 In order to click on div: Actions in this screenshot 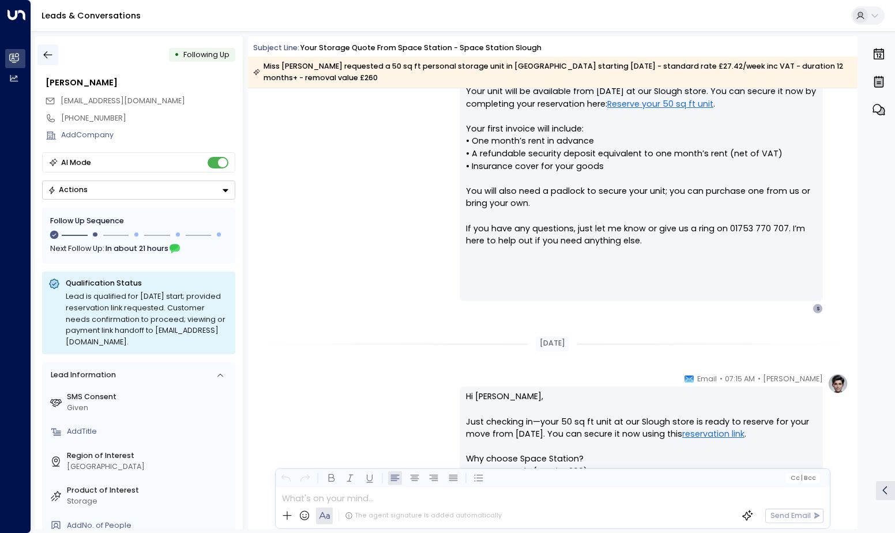, I will do `click(67, 190)`.